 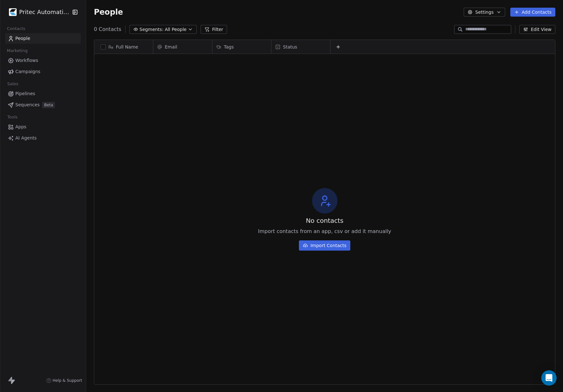 I want to click on span: Segments:, so click(x=151, y=30).